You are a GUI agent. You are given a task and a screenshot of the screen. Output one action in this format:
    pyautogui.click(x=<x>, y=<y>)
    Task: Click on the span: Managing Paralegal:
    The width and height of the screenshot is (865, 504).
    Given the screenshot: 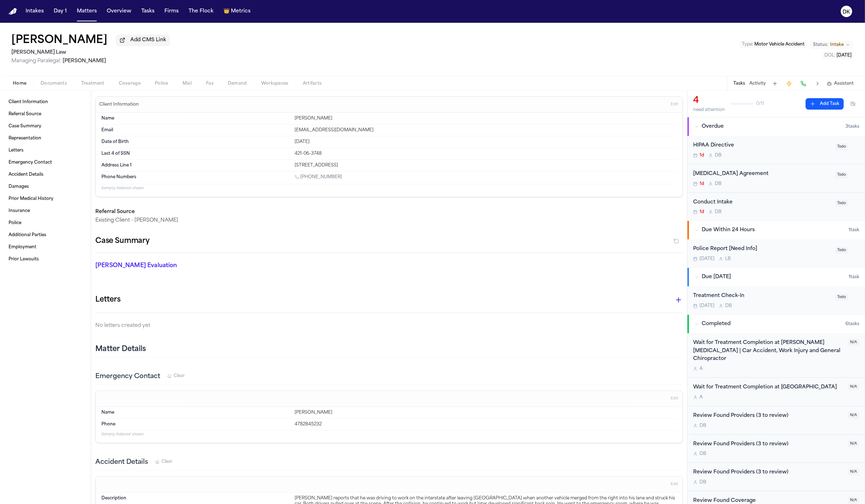 What is the action you would take?
    pyautogui.click(x=36, y=61)
    